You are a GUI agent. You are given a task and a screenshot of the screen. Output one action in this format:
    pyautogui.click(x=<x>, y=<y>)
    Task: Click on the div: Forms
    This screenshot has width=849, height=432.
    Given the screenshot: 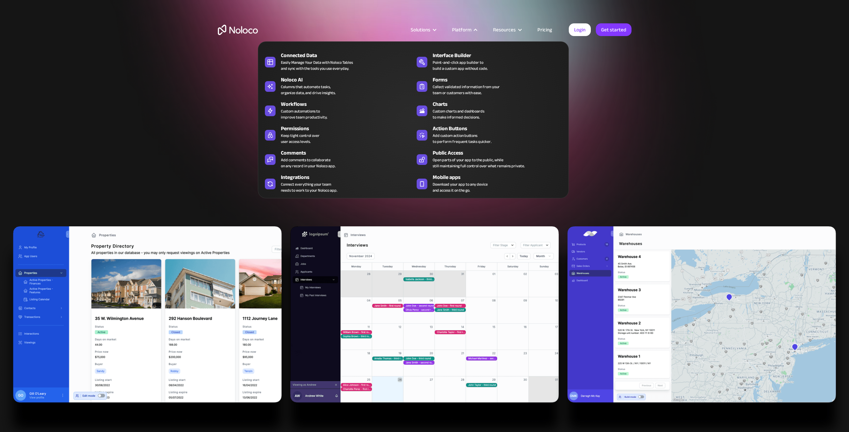 What is the action you would take?
    pyautogui.click(x=501, y=80)
    